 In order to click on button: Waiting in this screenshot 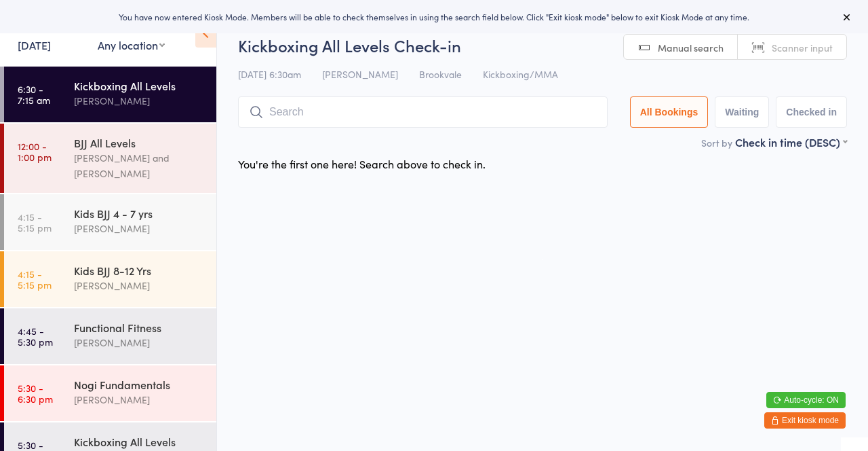, I will do `click(742, 112)`.